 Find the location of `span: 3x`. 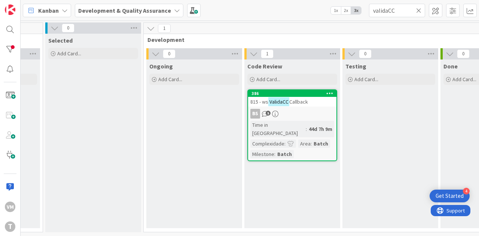

span: 3x is located at coordinates (356, 10).